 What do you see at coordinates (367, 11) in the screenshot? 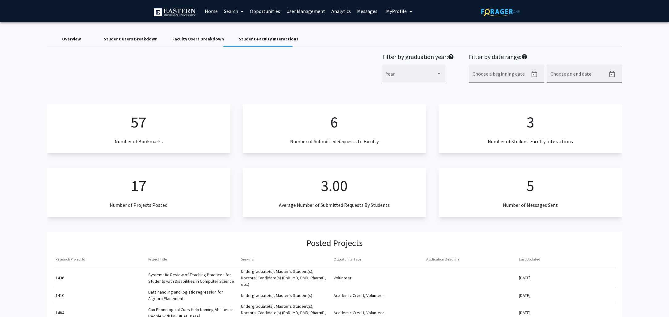
I see `a: Messages` at bounding box center [367, 11].